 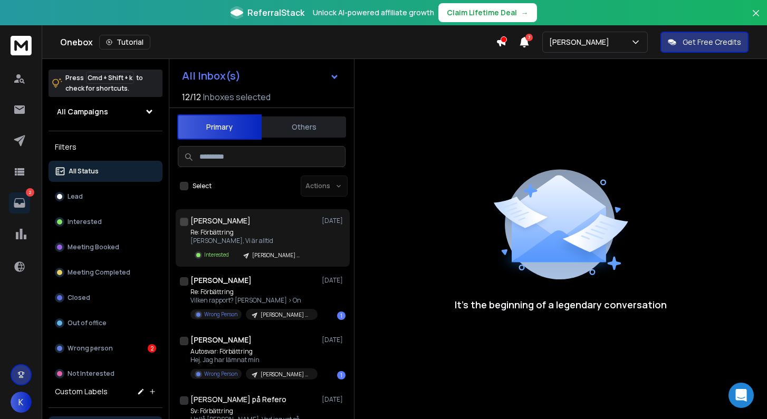 What do you see at coordinates (90, 349) in the screenshot?
I see `p: Wrong person` at bounding box center [90, 349].